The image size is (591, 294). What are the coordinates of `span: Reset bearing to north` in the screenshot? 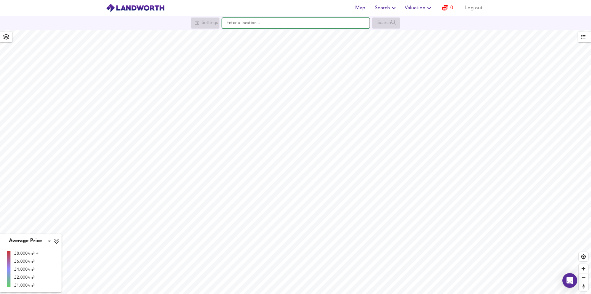 It's located at (583, 287).